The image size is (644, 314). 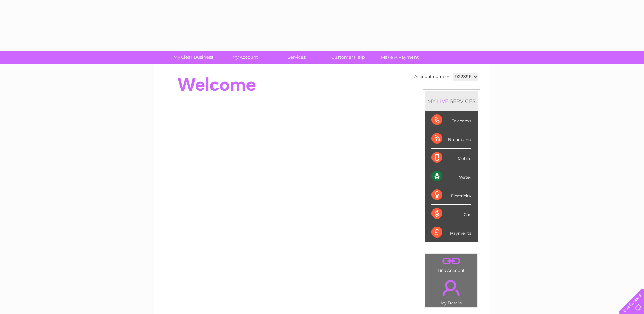 I want to click on div: Broadband, so click(x=451, y=139).